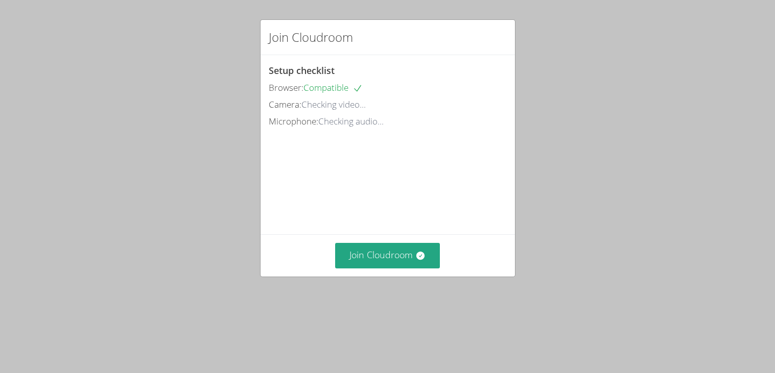 Image resolution: width=775 pixels, height=373 pixels. What do you see at coordinates (311, 37) in the screenshot?
I see `h2: Join Cloudroom` at bounding box center [311, 37].